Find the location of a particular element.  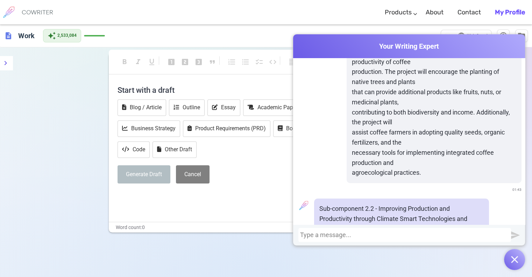

span: looks_one is located at coordinates (171, 62).